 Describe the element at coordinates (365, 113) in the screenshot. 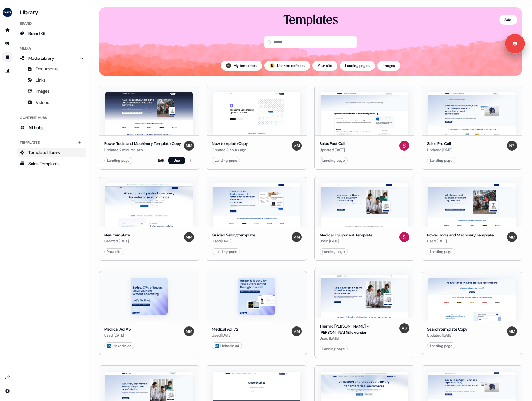

I see `img: Sales Post Call` at that location.